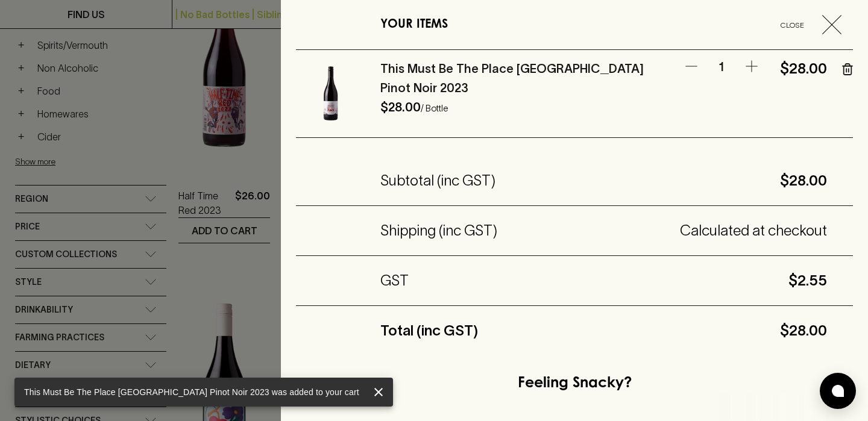 The image size is (868, 421). I want to click on h5: Total (inc GST), so click(429, 331).